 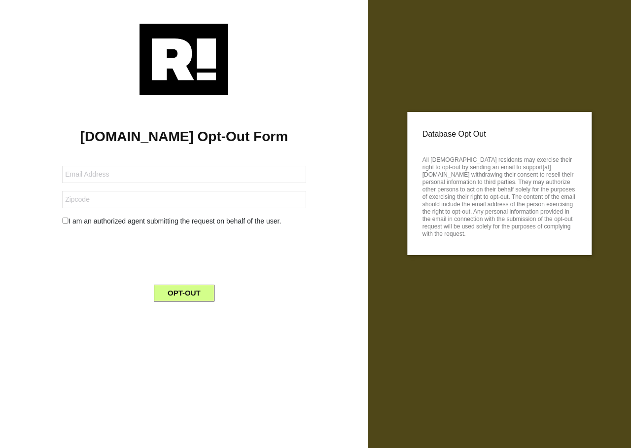 What do you see at coordinates (184, 59) in the screenshot?
I see `img: Retention.com` at bounding box center [184, 59].